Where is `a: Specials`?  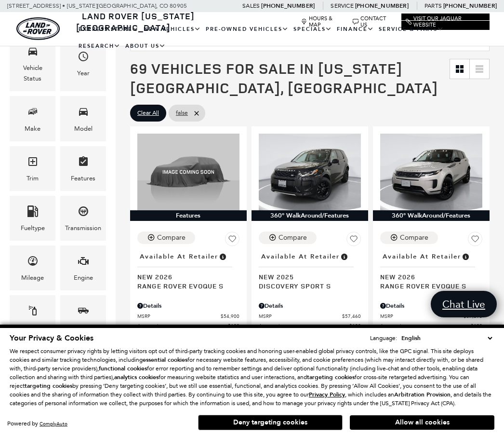
a: Specials is located at coordinates (313, 29).